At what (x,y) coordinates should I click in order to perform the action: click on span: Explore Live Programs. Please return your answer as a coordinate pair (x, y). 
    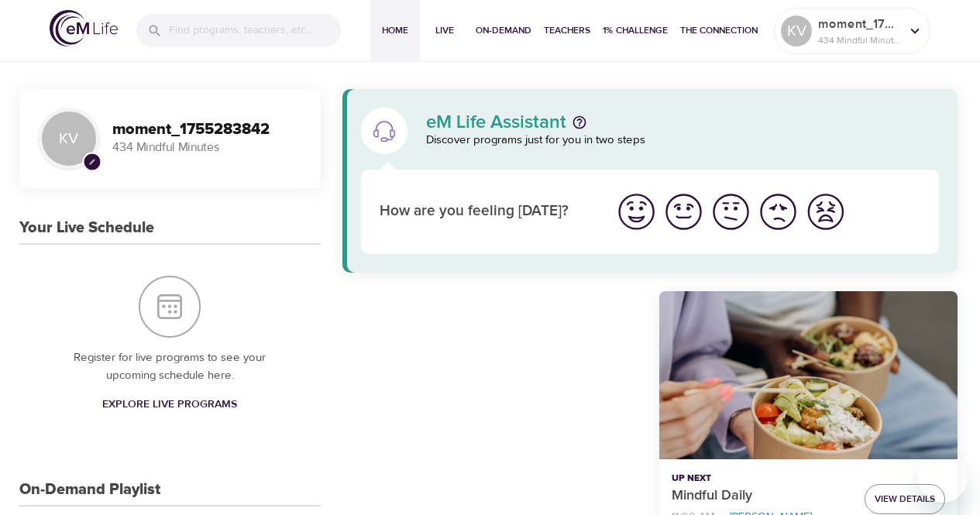
    Looking at the image, I should click on (170, 404).